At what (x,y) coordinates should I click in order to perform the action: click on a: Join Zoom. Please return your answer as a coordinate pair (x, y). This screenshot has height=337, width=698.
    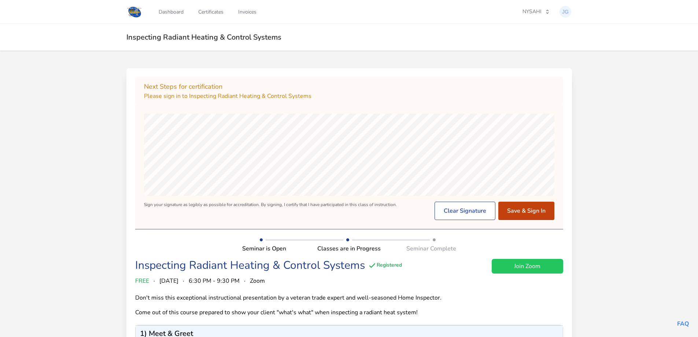
    Looking at the image, I should click on (528, 266).